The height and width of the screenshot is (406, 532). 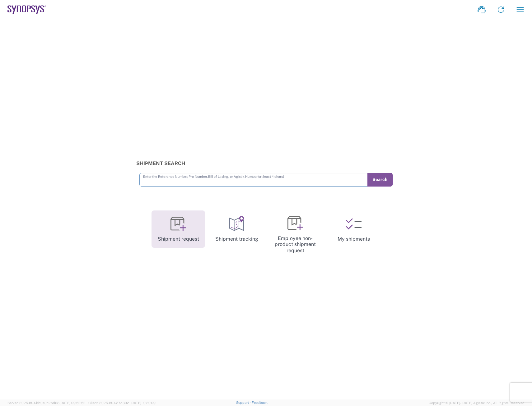 What do you see at coordinates (380, 180) in the screenshot?
I see `button: Search` at bounding box center [380, 180].